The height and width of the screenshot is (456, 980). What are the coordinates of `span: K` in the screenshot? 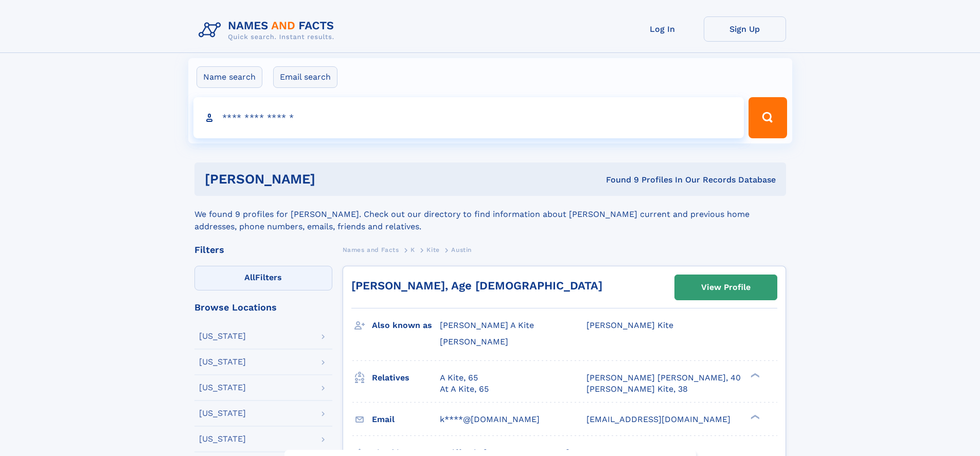 It's located at (413, 250).